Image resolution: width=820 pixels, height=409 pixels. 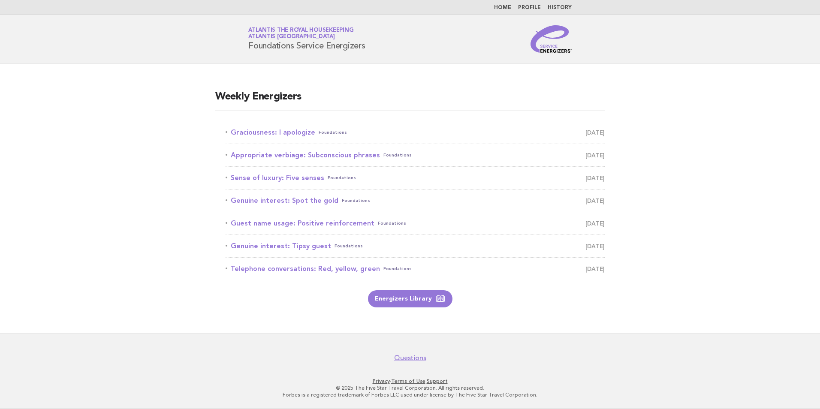 What do you see at coordinates (307, 39) in the screenshot?
I see `h1: Foundations Service Energizers` at bounding box center [307, 39].